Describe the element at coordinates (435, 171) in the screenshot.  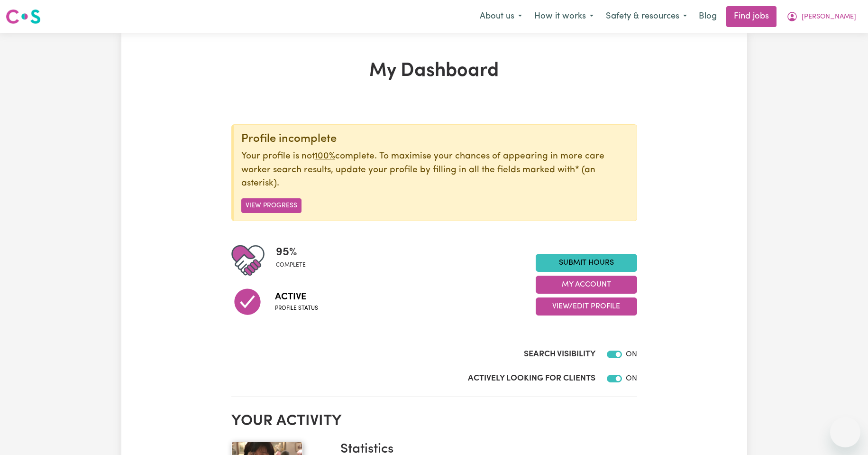
I see `p: Your profile is not complete. To maximise your chances of appearing in more care worker search re...` at that location.